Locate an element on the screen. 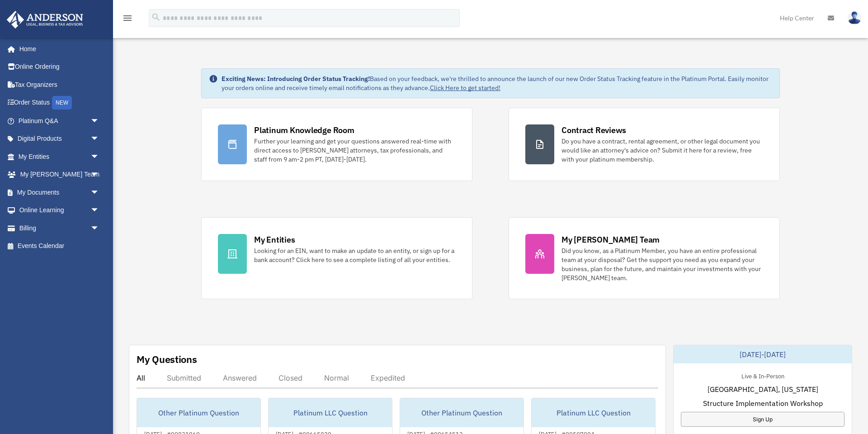 The image size is (868, 434). a: Contract Reviews Do you have a contract, rental agreement, or other legal document you would like... is located at coordinates (644, 144).